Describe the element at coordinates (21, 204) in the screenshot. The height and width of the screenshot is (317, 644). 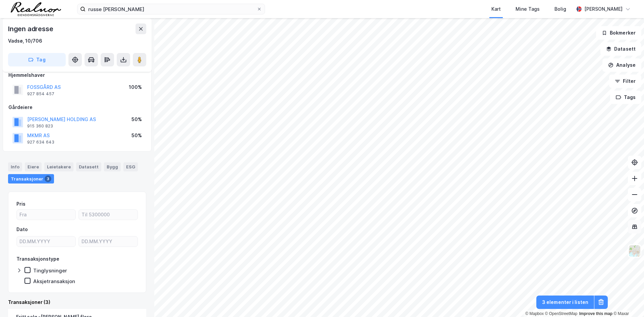
I see `div: Pris` at that location.